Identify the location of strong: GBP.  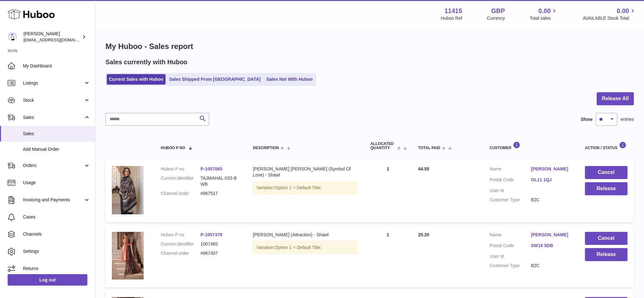
(498, 11).